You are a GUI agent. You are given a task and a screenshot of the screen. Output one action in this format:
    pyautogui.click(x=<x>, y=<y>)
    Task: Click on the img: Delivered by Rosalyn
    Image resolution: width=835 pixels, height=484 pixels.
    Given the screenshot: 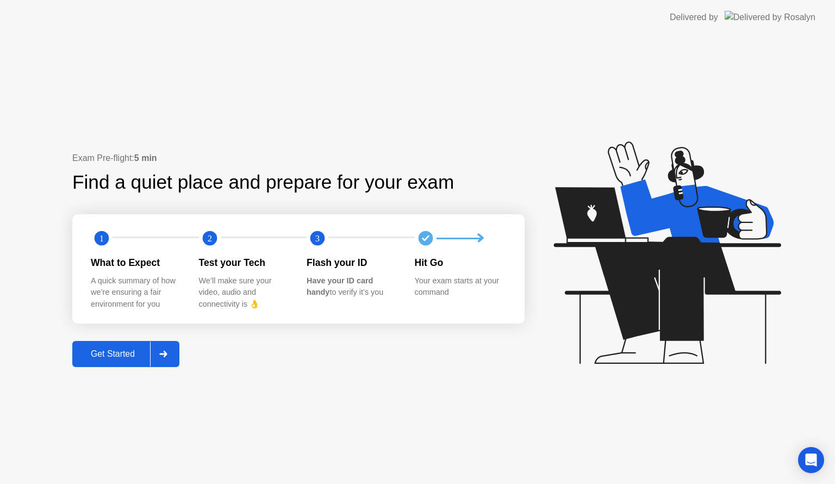 What is the action you would take?
    pyautogui.click(x=770, y=17)
    